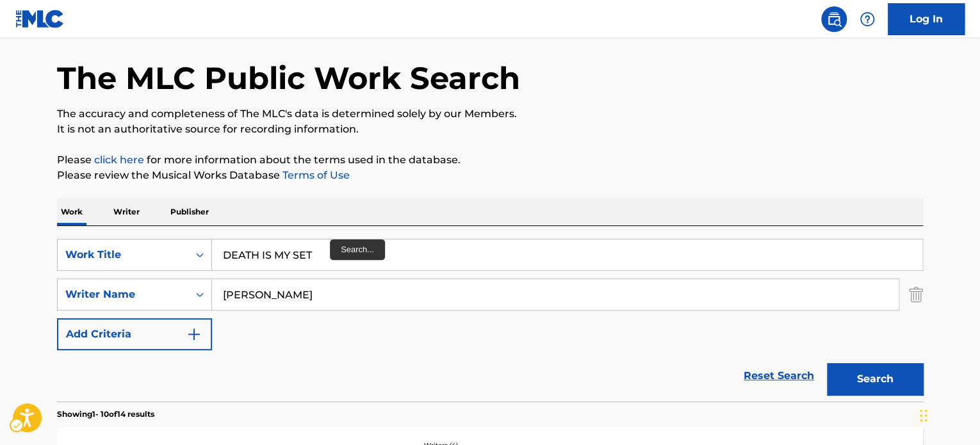 The width and height of the screenshot is (980, 445). What do you see at coordinates (916, 295) in the screenshot?
I see `img: Delete Criterion` at bounding box center [916, 295].